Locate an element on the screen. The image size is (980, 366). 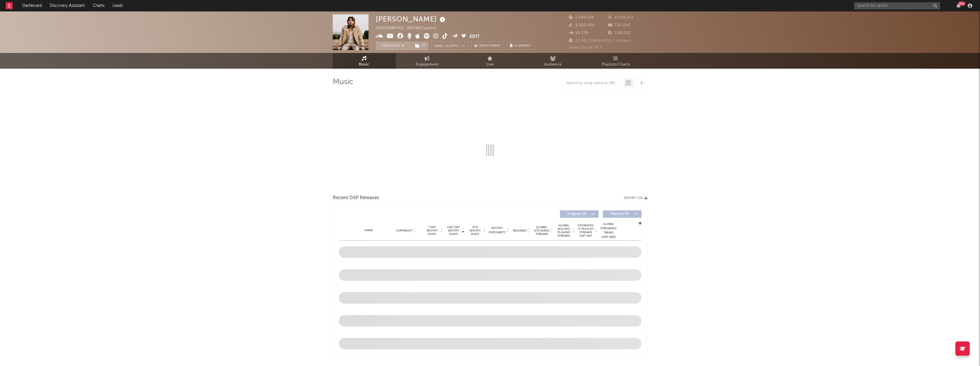
span: 7 Day Spotify Plays is located at coordinates (432, 230).